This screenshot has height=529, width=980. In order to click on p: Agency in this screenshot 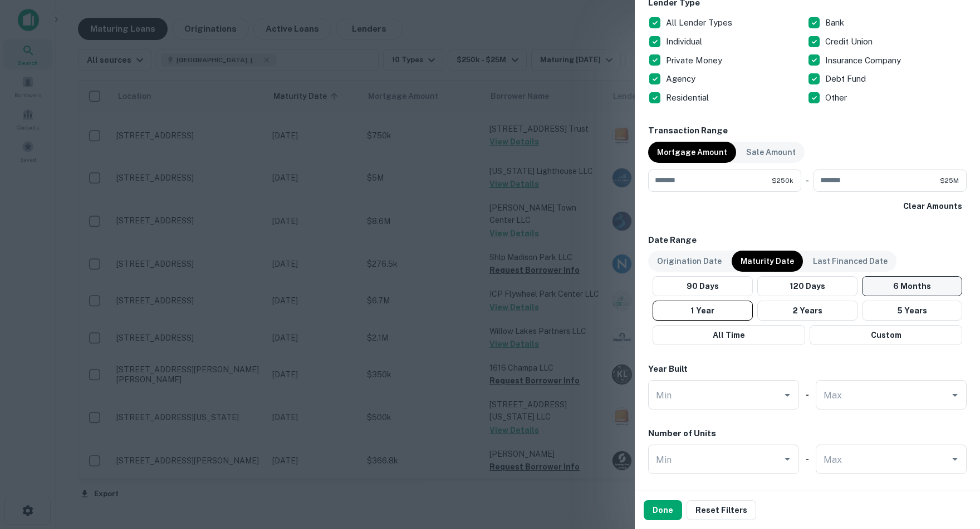, I will do `click(681, 79)`.